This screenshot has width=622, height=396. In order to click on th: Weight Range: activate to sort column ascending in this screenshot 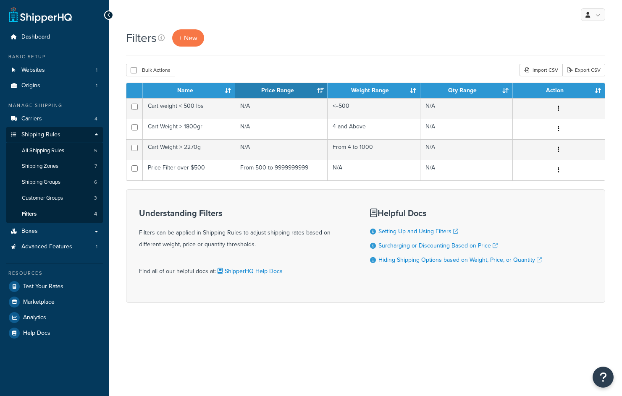, I will do `click(374, 91)`.